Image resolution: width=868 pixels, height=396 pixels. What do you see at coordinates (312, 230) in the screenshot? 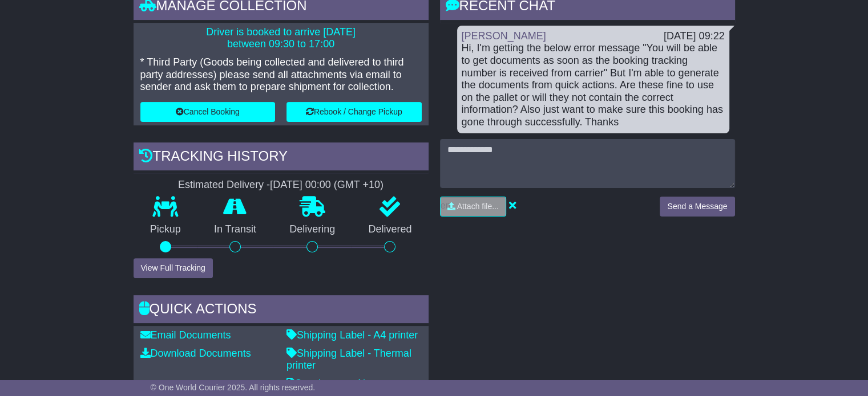
I see `p: Delivering` at bounding box center [312, 230].